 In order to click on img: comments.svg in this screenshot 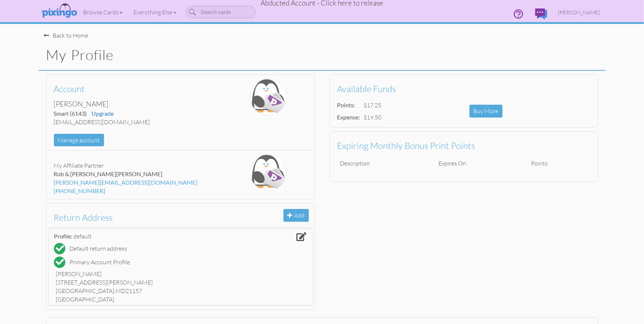, I will do `click(541, 14)`.